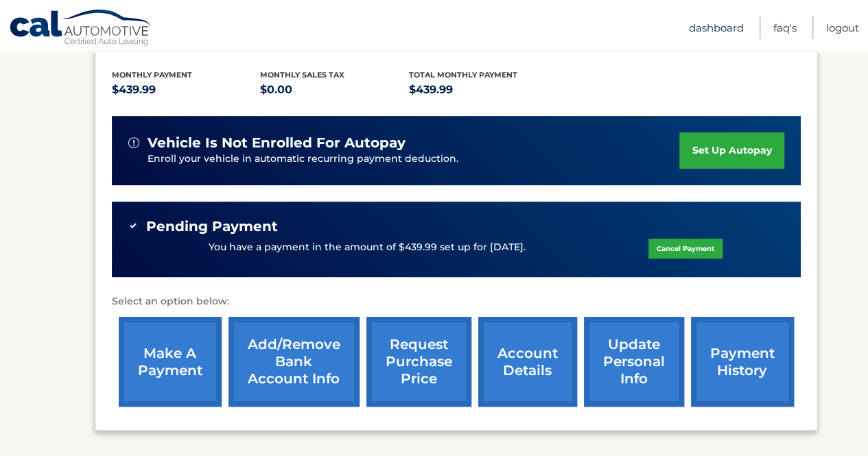 The image size is (868, 456). I want to click on img: check-green.svg, so click(133, 226).